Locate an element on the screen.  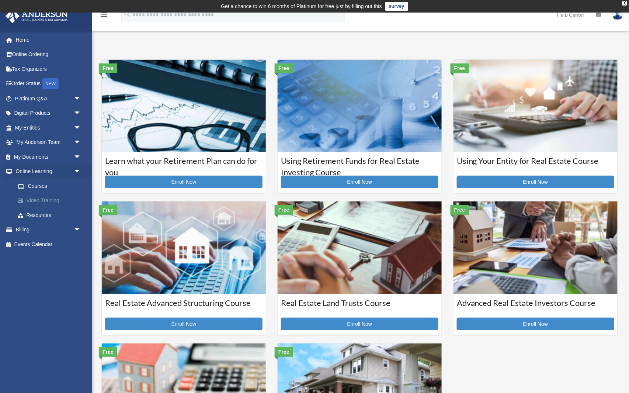
h3: Learn what your Retirement Plan can do for you is located at coordinates (184, 165).